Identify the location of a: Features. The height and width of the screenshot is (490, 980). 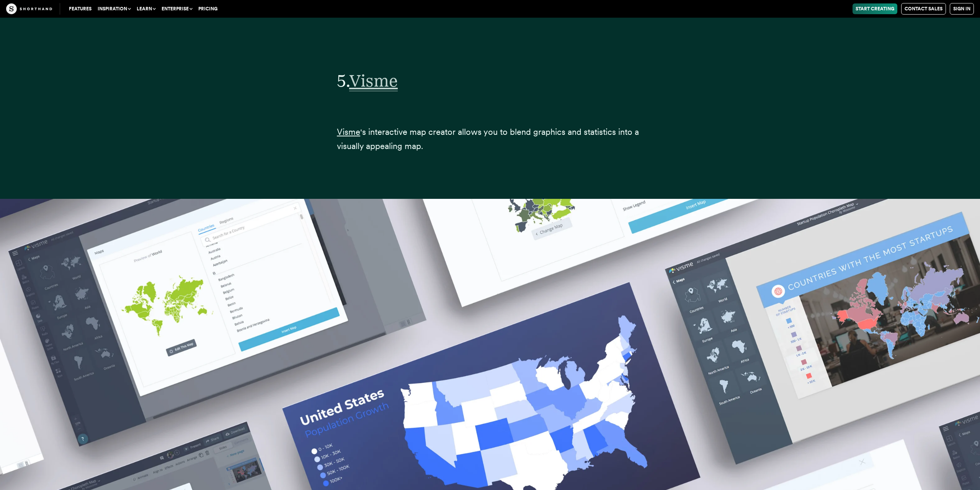
(80, 9).